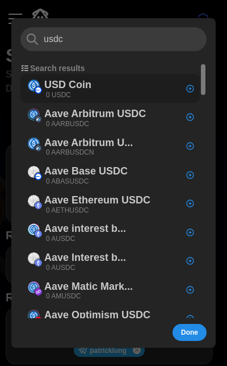 Image resolution: width=227 pixels, height=366 pixels. What do you see at coordinates (63, 296) in the screenshot?
I see `p: 0 AMUSDC` at bounding box center [63, 296].